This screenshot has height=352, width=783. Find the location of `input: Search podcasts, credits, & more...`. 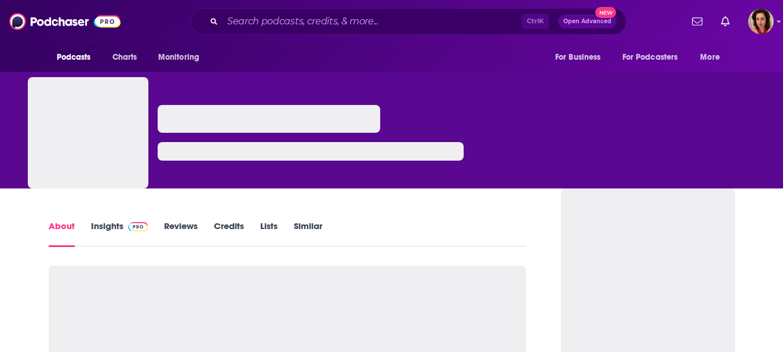

input: Search podcasts, credits, & more... is located at coordinates (372, 21).